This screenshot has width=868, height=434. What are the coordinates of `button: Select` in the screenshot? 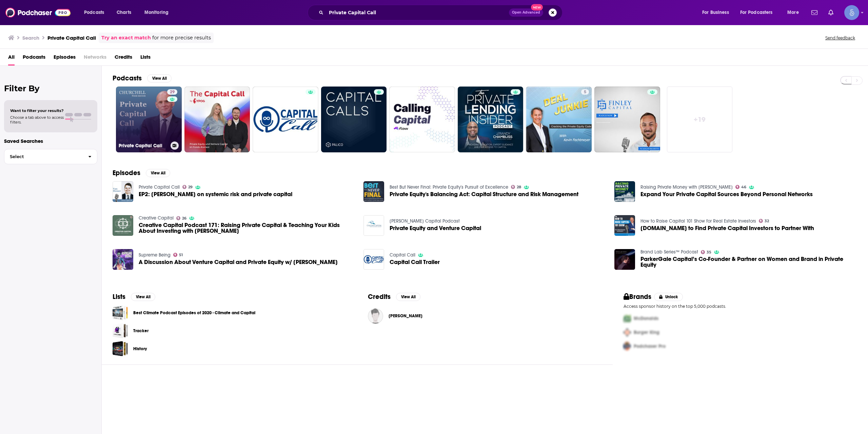 It's located at (50, 157).